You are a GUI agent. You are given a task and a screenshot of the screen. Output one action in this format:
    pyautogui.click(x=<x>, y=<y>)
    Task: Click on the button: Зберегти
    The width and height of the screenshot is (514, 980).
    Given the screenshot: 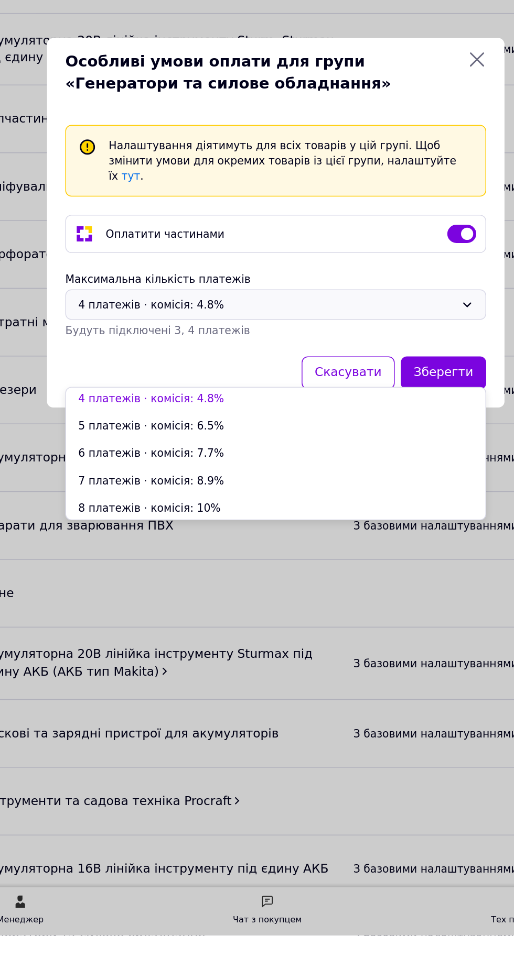 What is the action you would take?
    pyautogui.click(x=372, y=593)
    